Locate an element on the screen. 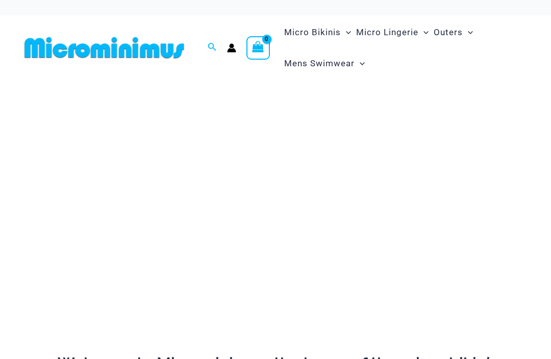 This screenshot has width=551, height=359. a: Account icon link is located at coordinates (232, 48).